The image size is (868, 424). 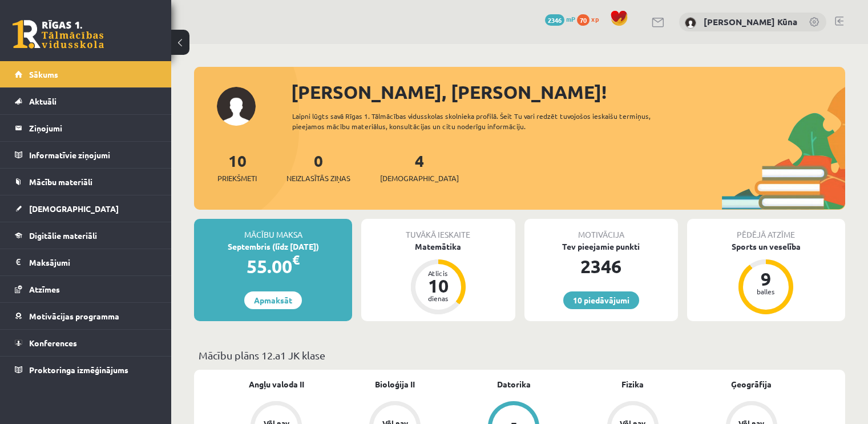 I want to click on div: 10, so click(x=438, y=286).